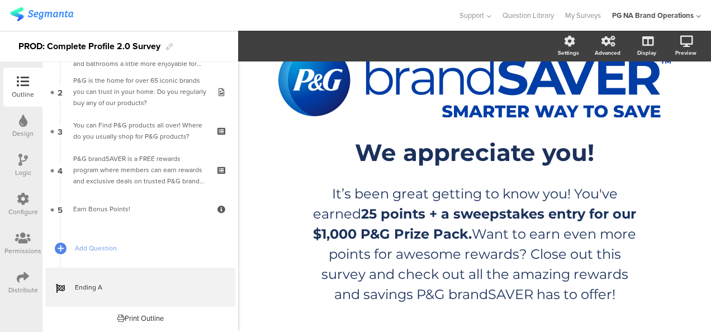 Image resolution: width=711 pixels, height=332 pixels. Describe the element at coordinates (140, 318) in the screenshot. I see `div: Print Outline` at that location.